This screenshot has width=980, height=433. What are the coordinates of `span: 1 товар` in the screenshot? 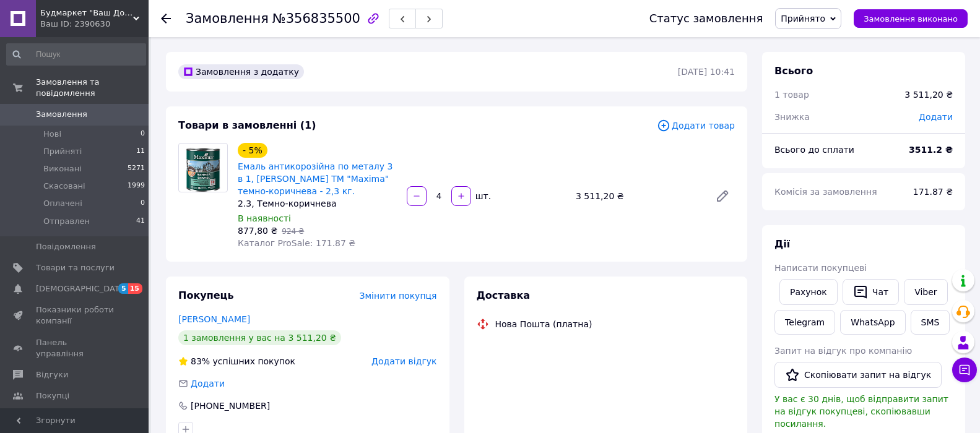 It's located at (792, 95).